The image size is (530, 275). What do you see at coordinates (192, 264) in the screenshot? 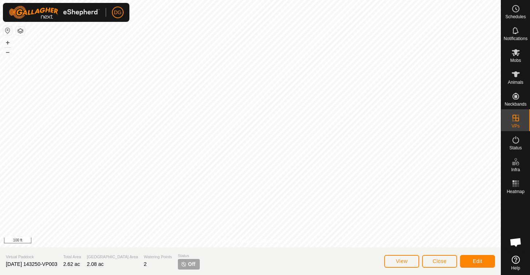
I see `span: Off` at bounding box center [192, 264].